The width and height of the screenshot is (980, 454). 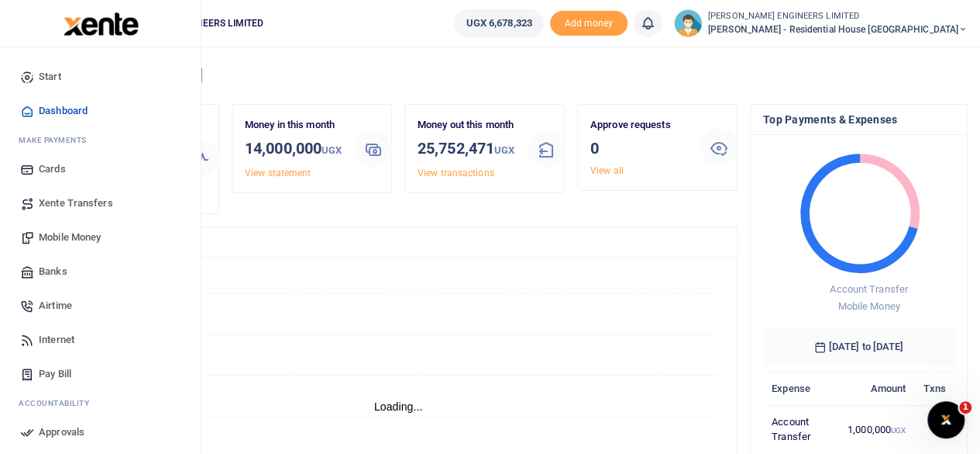 I want to click on li: Ac, so click(x=100, y=403).